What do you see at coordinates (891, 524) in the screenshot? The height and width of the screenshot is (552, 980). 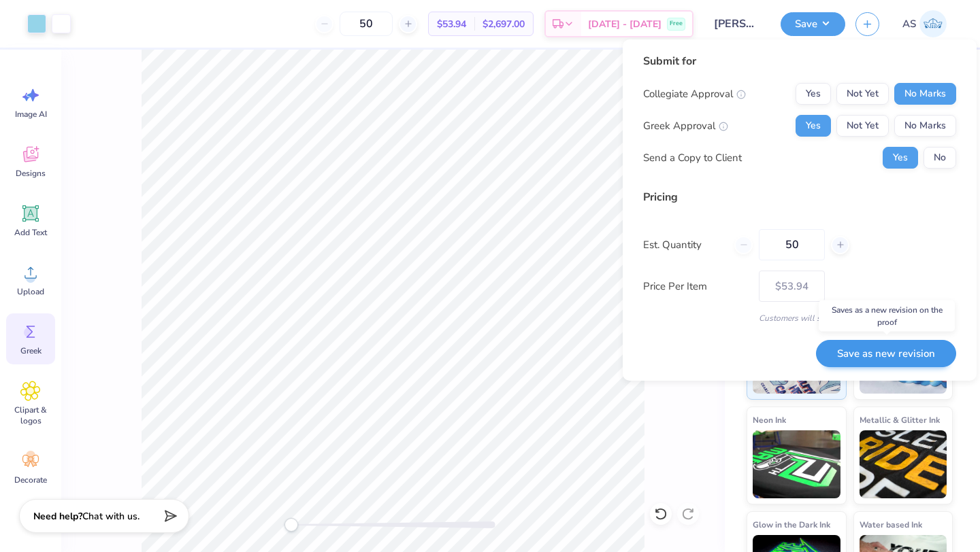 I see `span: Water based Ink` at bounding box center [891, 524].